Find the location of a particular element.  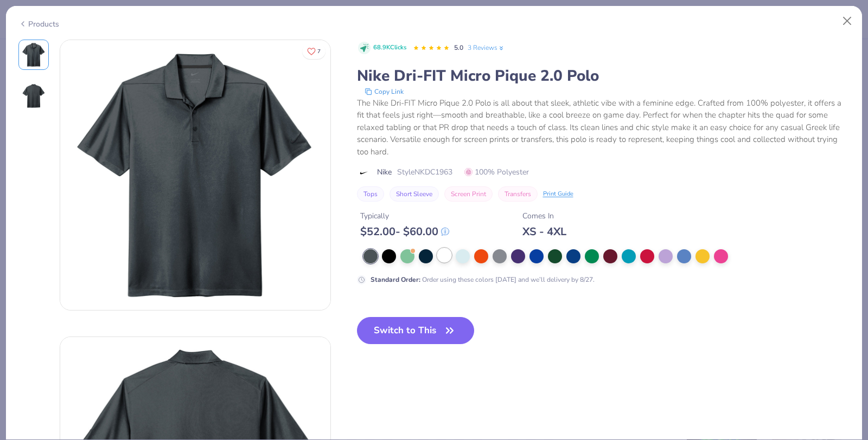

button: Close is located at coordinates (847, 21).